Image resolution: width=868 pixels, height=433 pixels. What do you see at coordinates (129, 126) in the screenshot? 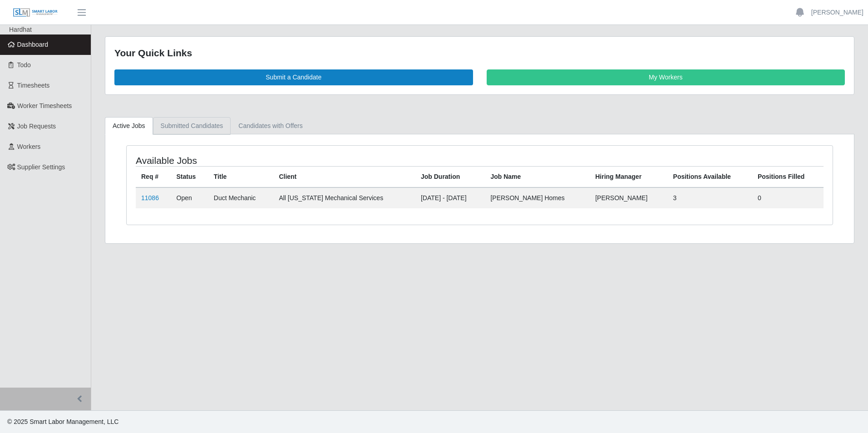
I see `a: Active Jobs` at bounding box center [129, 126].